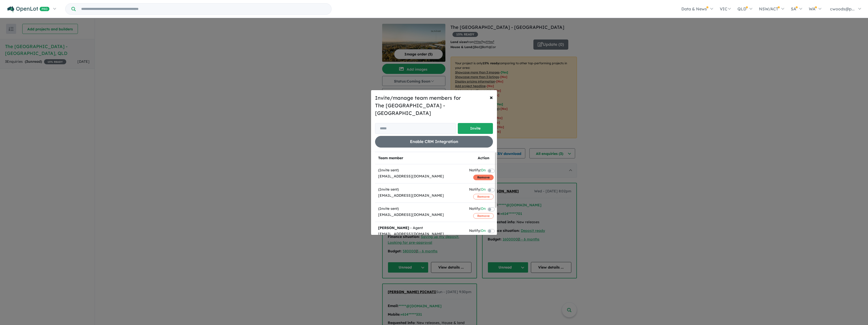 This screenshot has height=325, width=868. I want to click on div: - Agent, so click(421, 228).